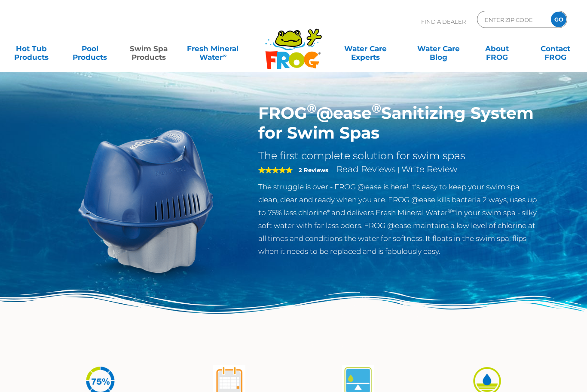 The height and width of the screenshot is (392, 587). What do you see at coordinates (443, 22) in the screenshot?
I see `p: Find A Dealer` at bounding box center [443, 22].